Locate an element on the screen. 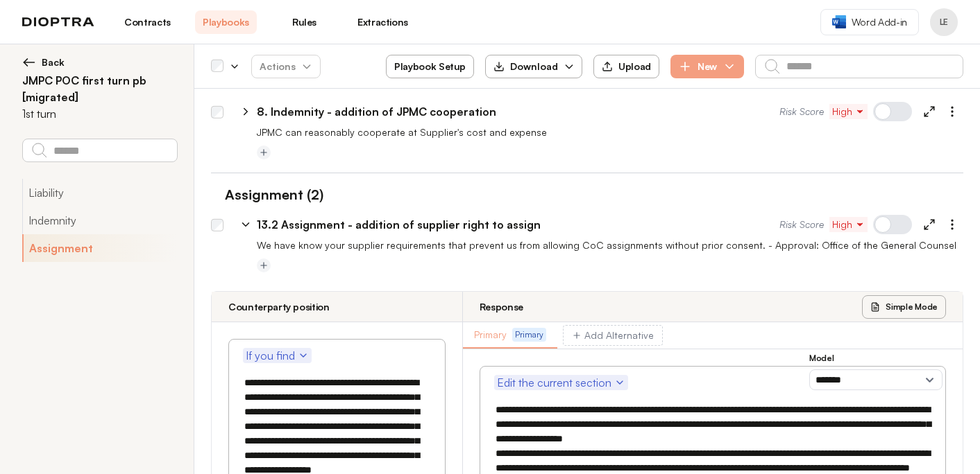  img: word is located at coordinates (839, 22).